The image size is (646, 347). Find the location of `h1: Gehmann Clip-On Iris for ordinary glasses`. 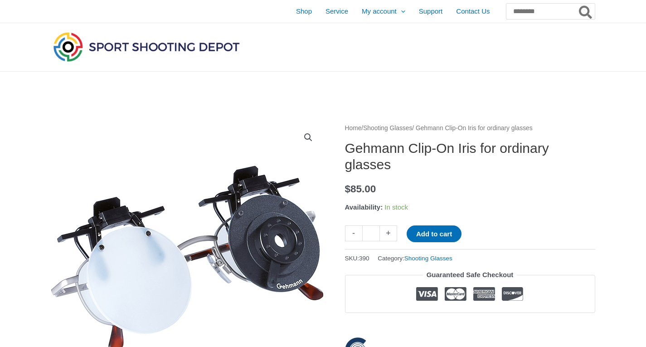

h1: Gehmann Clip-On Iris for ordinary glasses is located at coordinates (470, 156).